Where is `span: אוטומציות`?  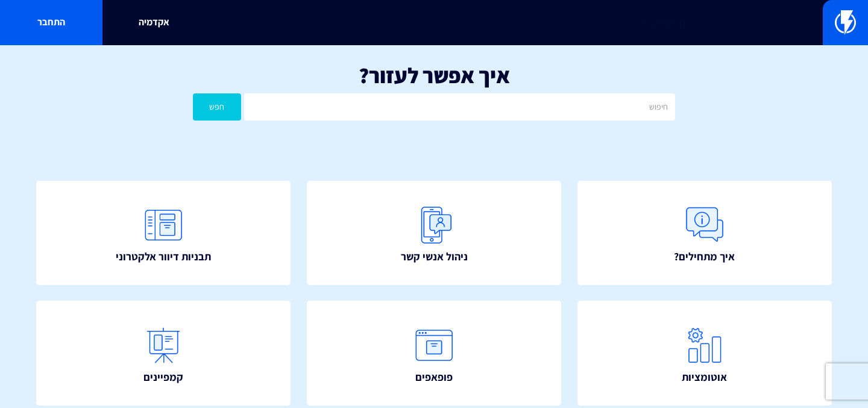
span: אוטומציות is located at coordinates (704, 377).